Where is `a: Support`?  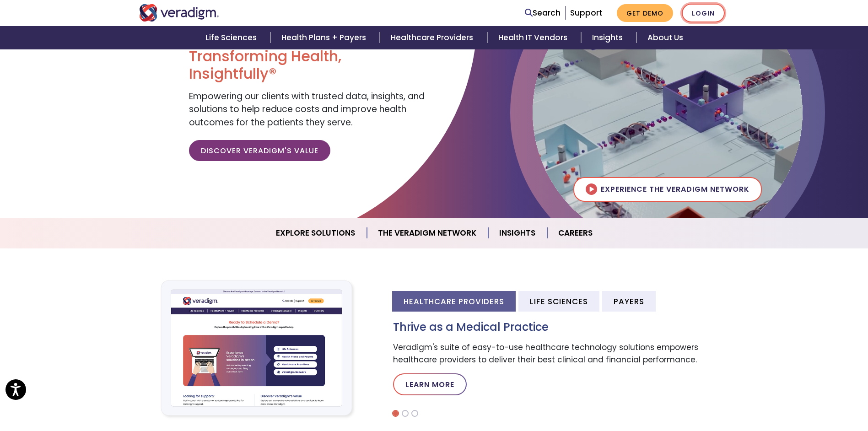
a: Support is located at coordinates (586, 13).